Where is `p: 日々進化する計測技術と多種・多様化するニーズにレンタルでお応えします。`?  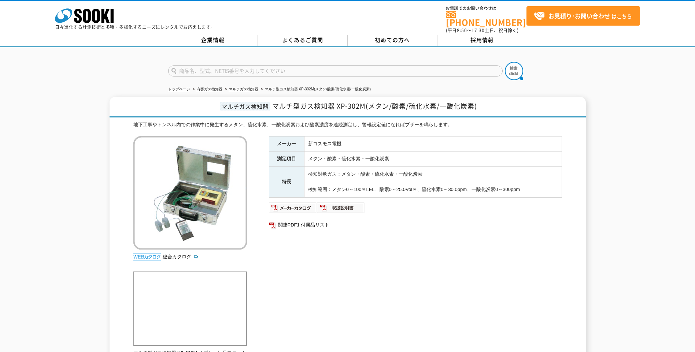 p: 日々進化する計測技術と多種・多様化するニーズにレンタルでお応えします。 is located at coordinates (135, 27).